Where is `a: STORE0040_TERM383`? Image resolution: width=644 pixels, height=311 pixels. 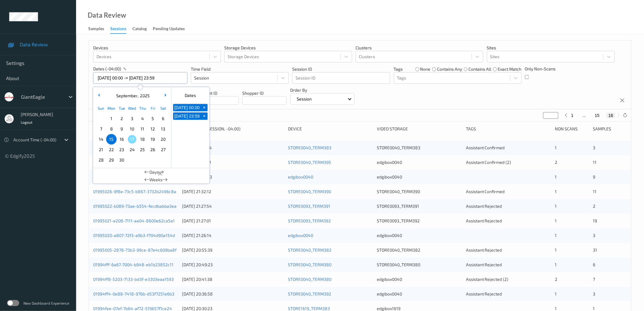 a: STORE0040_TERM383 is located at coordinates (310, 148).